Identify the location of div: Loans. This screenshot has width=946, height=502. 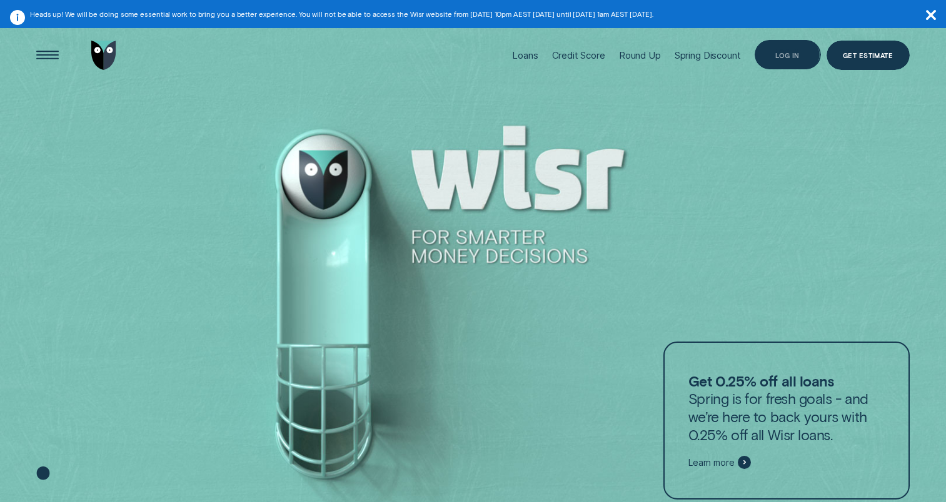
(524, 55).